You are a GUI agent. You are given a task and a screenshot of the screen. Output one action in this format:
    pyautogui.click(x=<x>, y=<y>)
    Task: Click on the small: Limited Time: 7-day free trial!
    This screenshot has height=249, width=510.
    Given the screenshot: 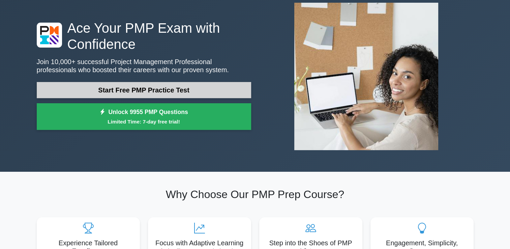 What is the action you would take?
    pyautogui.click(x=144, y=121)
    